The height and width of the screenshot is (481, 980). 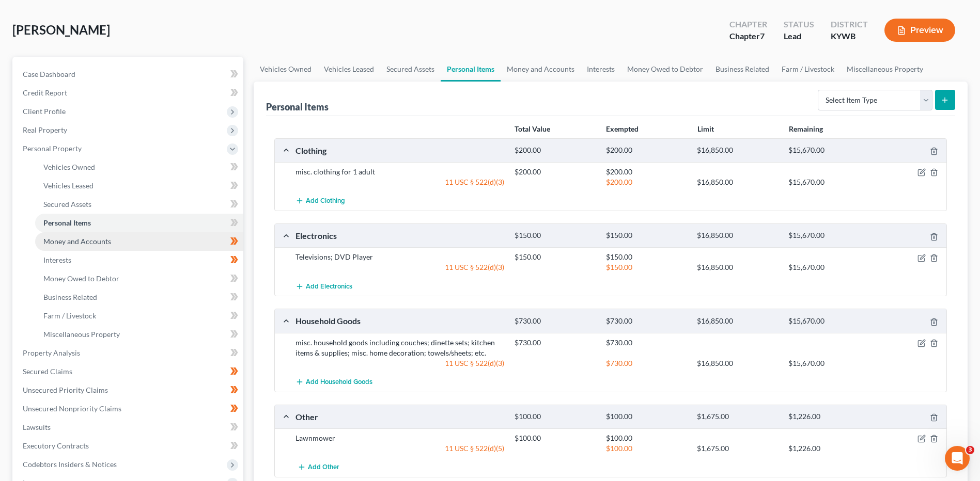 I want to click on button: Add Electronics, so click(x=324, y=286).